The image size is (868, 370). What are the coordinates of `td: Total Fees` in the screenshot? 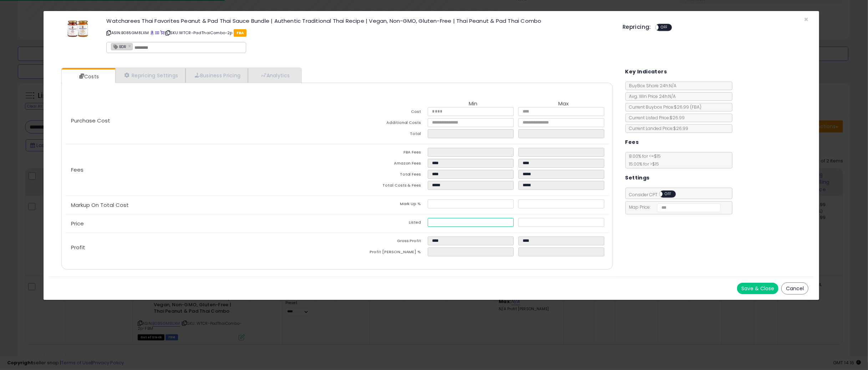 It's located at (383, 175).